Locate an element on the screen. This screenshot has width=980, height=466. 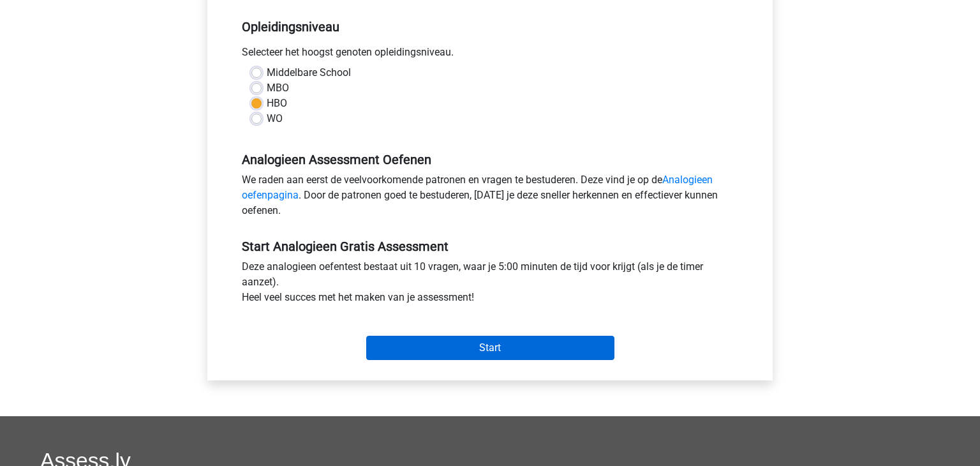
h5: Analogieen Assessment Oefenen is located at coordinates (490, 160).